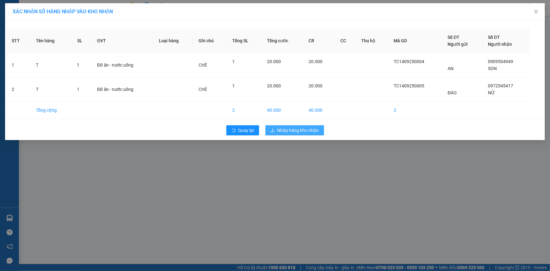  What do you see at coordinates (346, 41) in the screenshot?
I see `th: CC` at bounding box center [346, 41].